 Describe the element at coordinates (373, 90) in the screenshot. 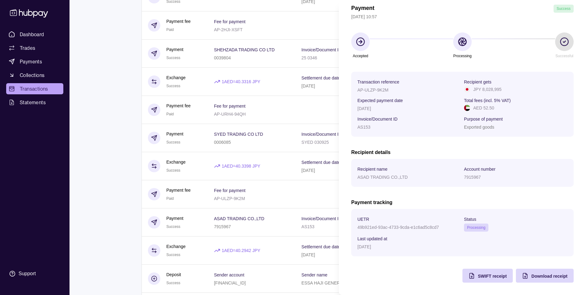

I see `p: AP-ULZP-9K2M` at that location.